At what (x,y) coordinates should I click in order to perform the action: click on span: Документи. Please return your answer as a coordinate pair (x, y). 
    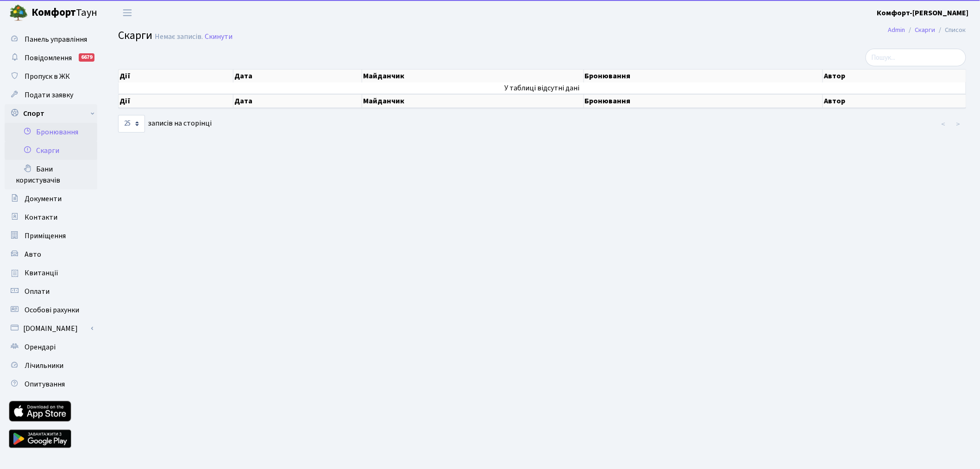
    Looking at the image, I should click on (43, 199).